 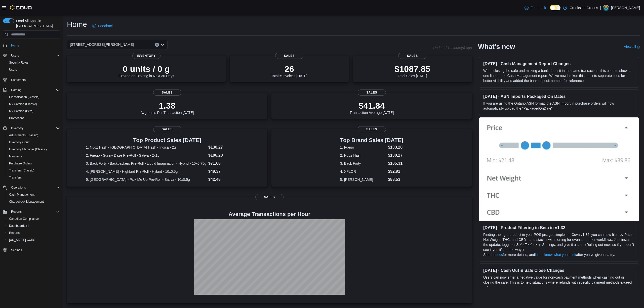 What do you see at coordinates (18, 62) in the screenshot?
I see `a: Security Roles` at bounding box center [18, 62].